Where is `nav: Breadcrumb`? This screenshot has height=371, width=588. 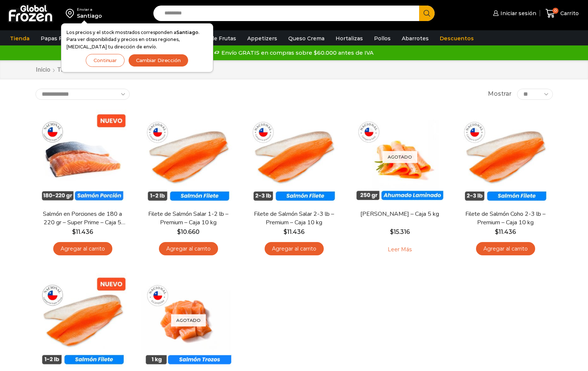
nav: Breadcrumb is located at coordinates (101, 70).